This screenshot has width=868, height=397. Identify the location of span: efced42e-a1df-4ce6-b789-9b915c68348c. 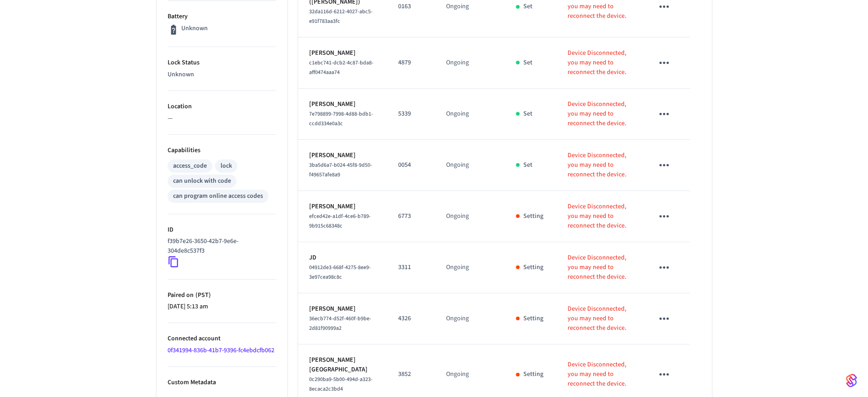
(340, 221).